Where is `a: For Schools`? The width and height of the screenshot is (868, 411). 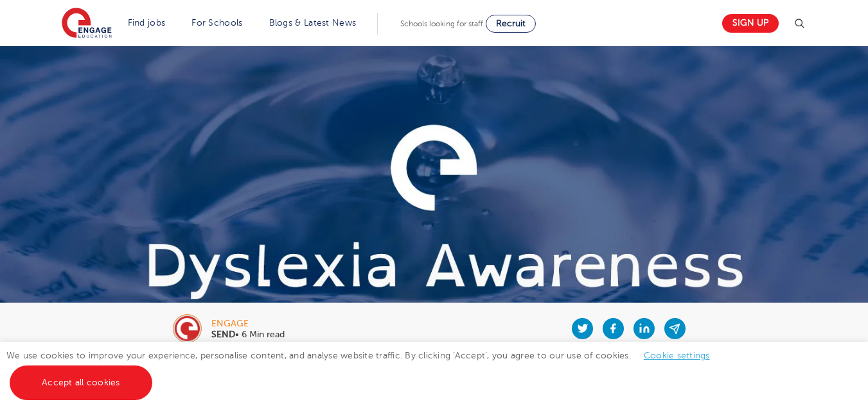
a: For Schools is located at coordinates (216, 22).